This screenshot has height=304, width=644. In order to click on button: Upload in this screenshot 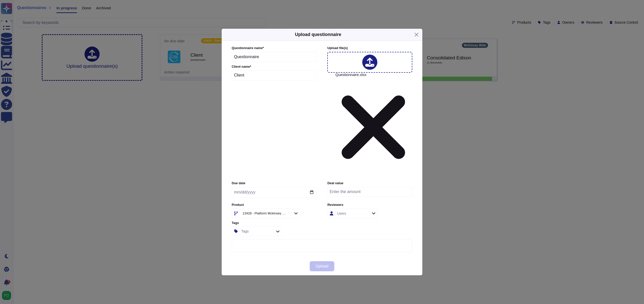, I will do `click(322, 266)`.